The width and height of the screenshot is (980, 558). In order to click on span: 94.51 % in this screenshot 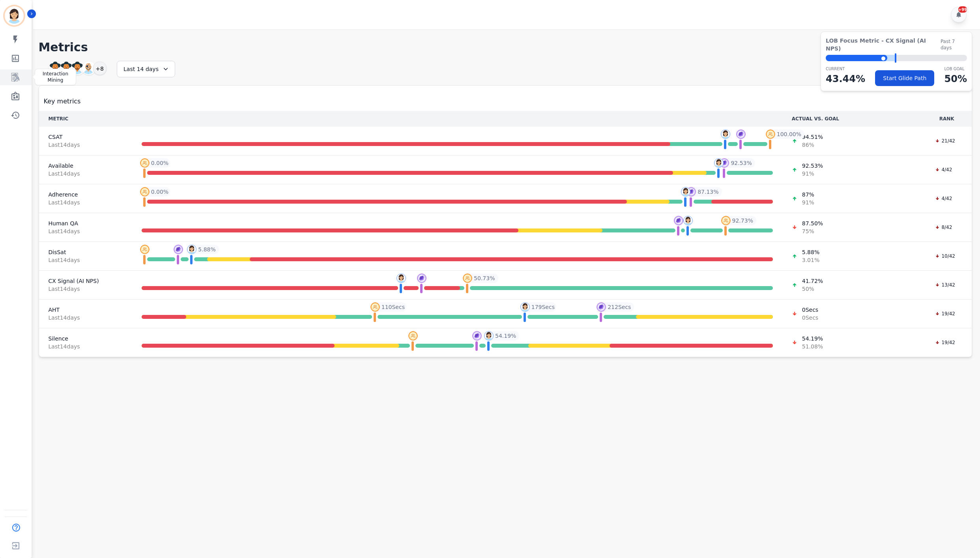, I will do `click(812, 137)`.